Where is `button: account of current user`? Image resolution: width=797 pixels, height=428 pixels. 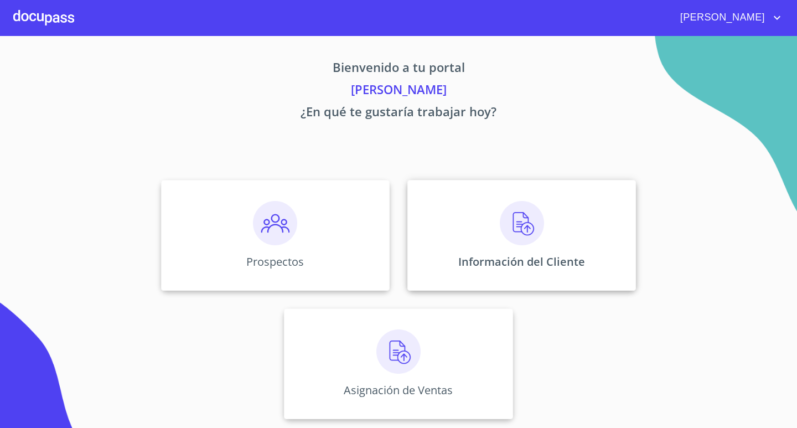
button: account of current user is located at coordinates (727, 18).